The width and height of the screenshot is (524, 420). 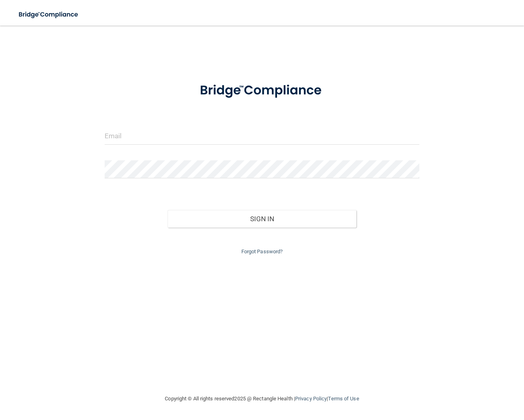 I want to click on a: Privacy Policy, so click(x=310, y=398).